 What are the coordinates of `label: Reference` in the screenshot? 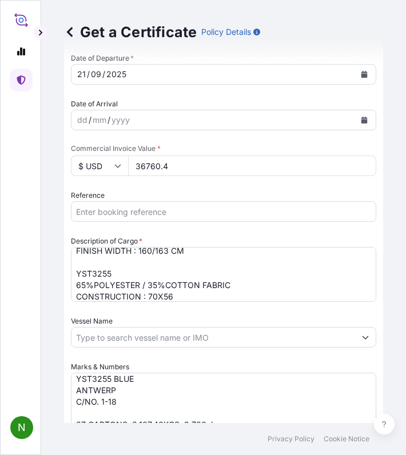 It's located at (87, 196).